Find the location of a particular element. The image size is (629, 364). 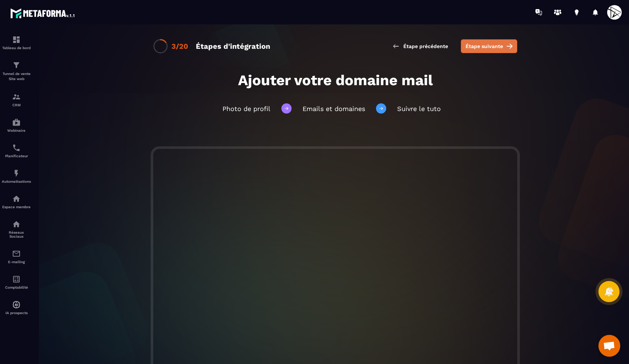

p: Espace membre is located at coordinates (16, 207).